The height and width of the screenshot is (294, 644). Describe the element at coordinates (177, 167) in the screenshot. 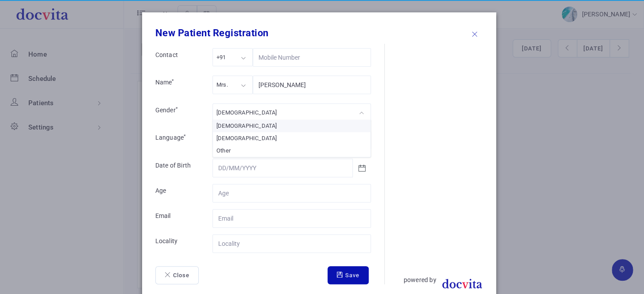

I see `label: Date of Birth` at that location.